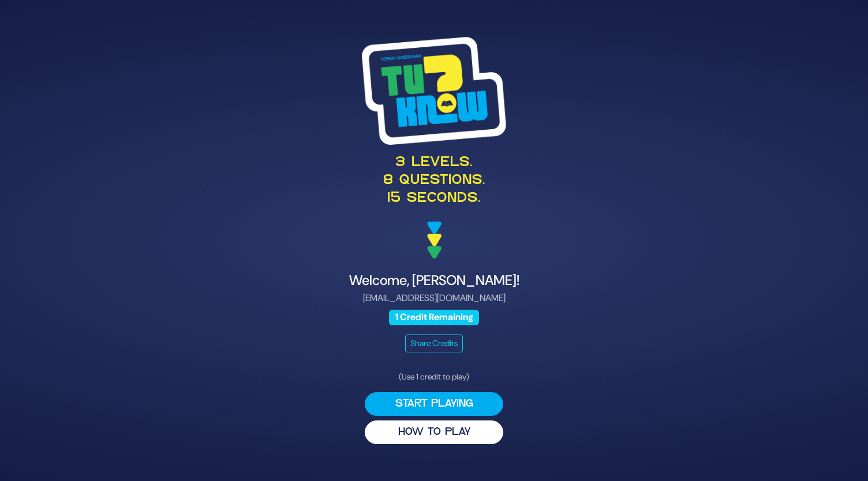 Image resolution: width=868 pixels, height=481 pixels. I want to click on button: HOW TO PLAY, so click(434, 432).